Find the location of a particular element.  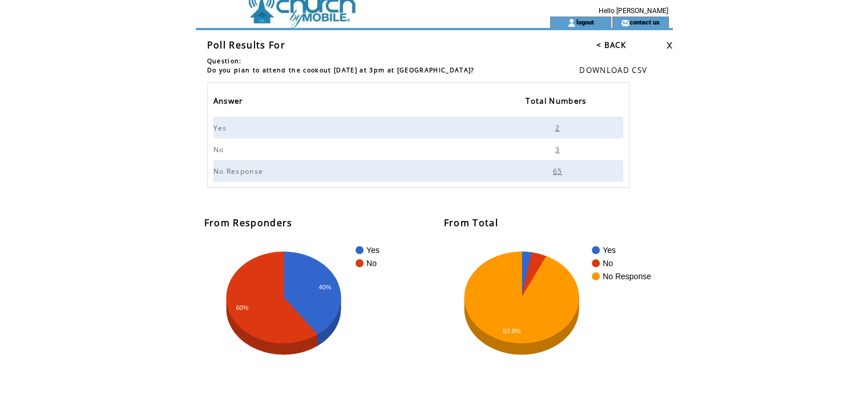

a: DOWNLOAD CSV is located at coordinates (613, 70).